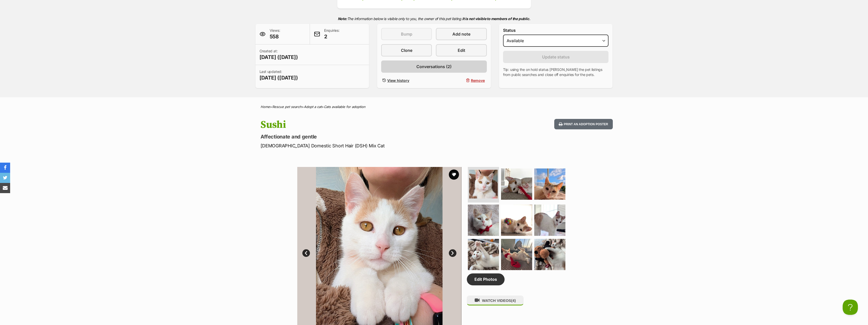  Describe the element at coordinates (279, 75) in the screenshot. I see `p: Last updated:` at that location.